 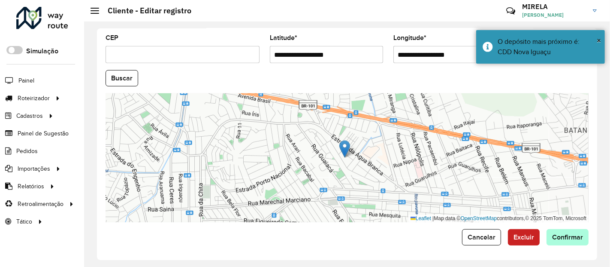 What do you see at coordinates (421, 218) in the screenshot?
I see `a: Leaflet` at bounding box center [421, 218].